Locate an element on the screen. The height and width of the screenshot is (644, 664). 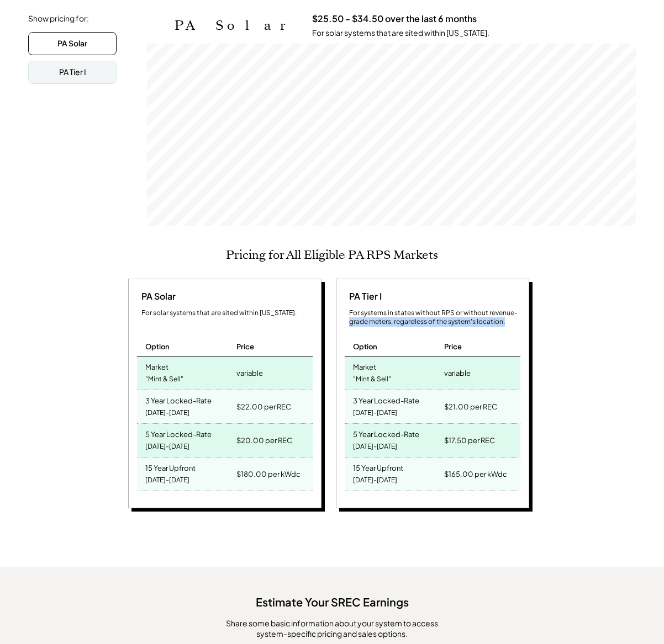
div: For systems in states without RPS or without revenue-grade meters, regardless of the system's loc... is located at coordinates (435, 318).